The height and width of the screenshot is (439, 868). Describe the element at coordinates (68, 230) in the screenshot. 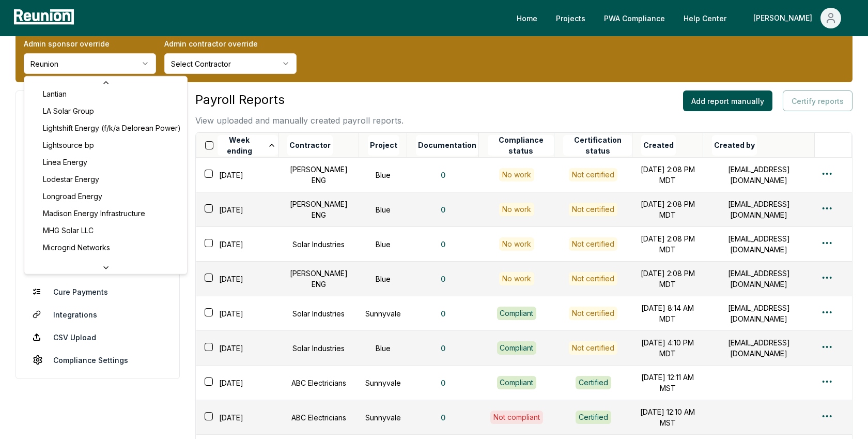

I see `span: MHG Solar LLC` at that location.